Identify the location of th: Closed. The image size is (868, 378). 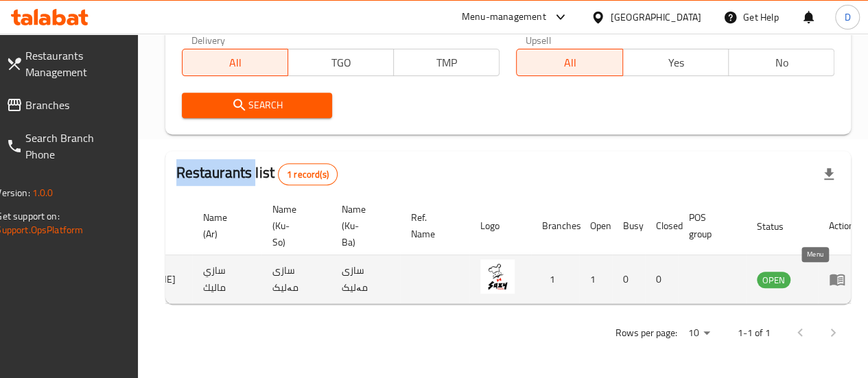
(662, 226).